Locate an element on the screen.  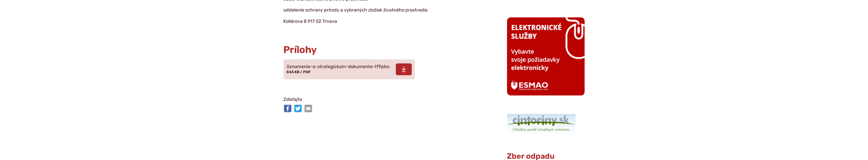
p: oddelenie ochrany prírody a vybraných zložiek životného prostredia is located at coordinates (375, 10).